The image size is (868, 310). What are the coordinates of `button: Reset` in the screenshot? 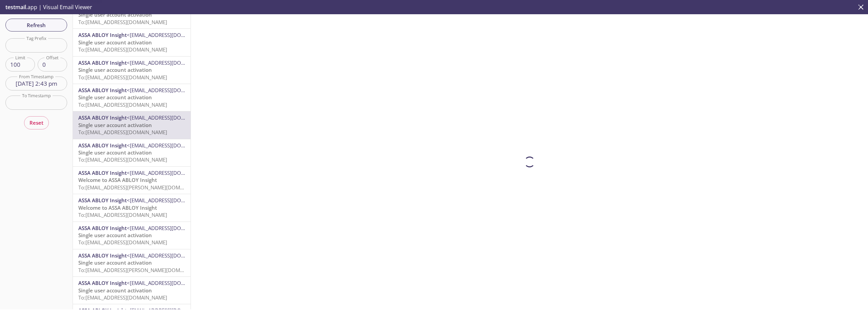 It's located at (36, 122).